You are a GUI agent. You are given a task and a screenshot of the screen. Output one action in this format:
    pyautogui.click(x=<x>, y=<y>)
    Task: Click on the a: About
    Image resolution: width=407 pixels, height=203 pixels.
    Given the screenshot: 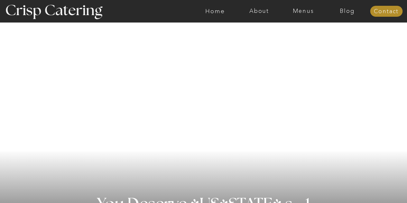 What is the action you would take?
    pyautogui.click(x=259, y=11)
    